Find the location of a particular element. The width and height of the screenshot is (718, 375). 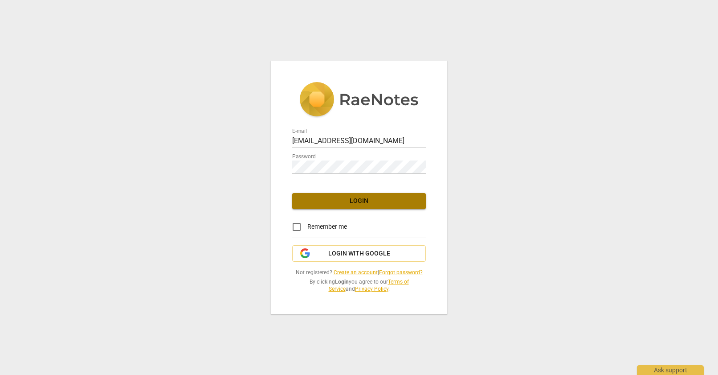

button: Login is located at coordinates (359, 201).